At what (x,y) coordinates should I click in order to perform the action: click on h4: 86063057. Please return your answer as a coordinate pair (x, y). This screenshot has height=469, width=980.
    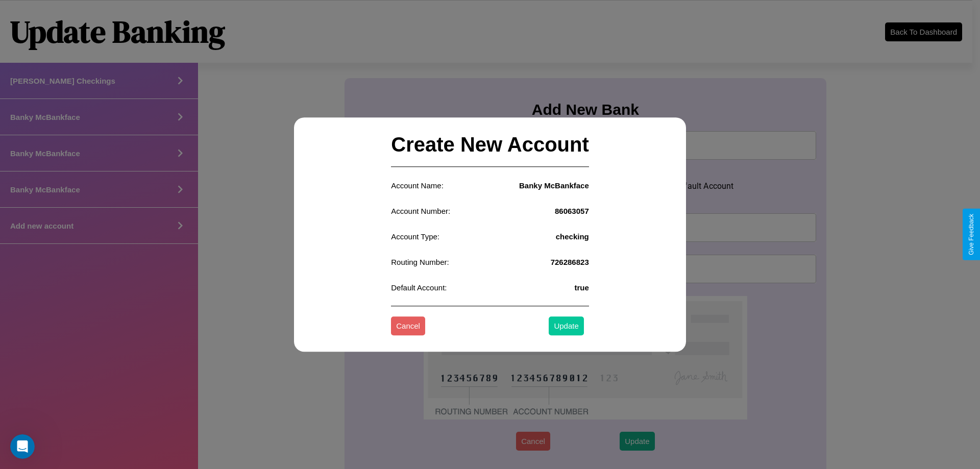
    Looking at the image, I should click on (572, 211).